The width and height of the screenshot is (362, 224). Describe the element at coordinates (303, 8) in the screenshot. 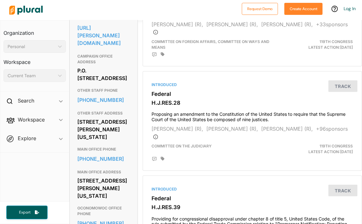

I see `a: Create Account` at that location.